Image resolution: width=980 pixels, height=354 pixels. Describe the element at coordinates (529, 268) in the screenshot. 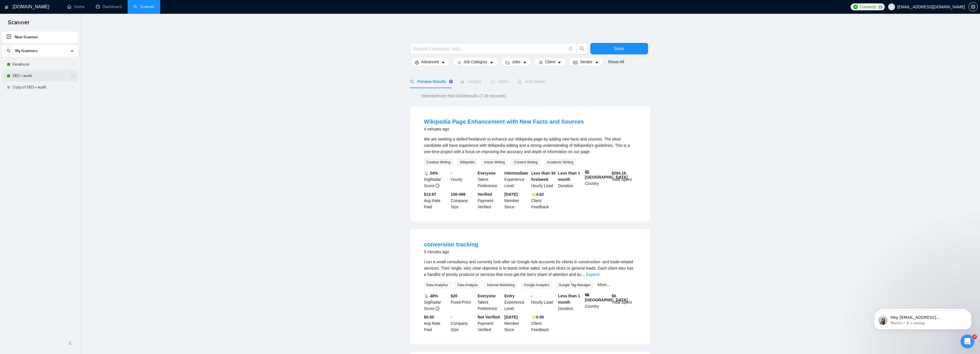

I see `span: I run a small consultancy and currently look after six Google Ads accounts for clients in constru...` at that location.